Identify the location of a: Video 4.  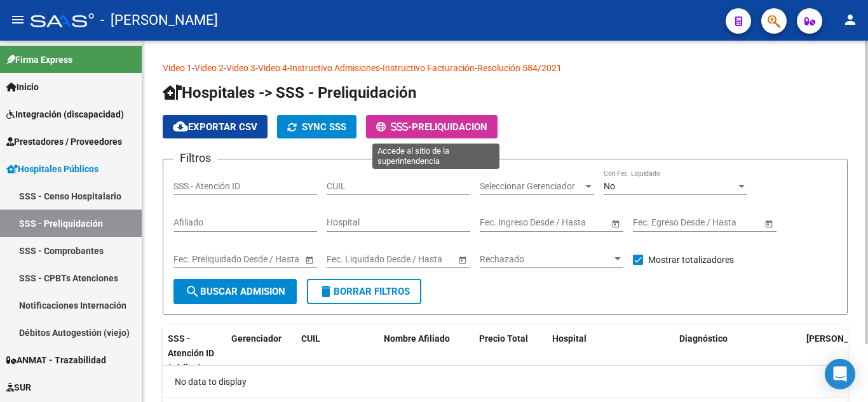
(273, 67).